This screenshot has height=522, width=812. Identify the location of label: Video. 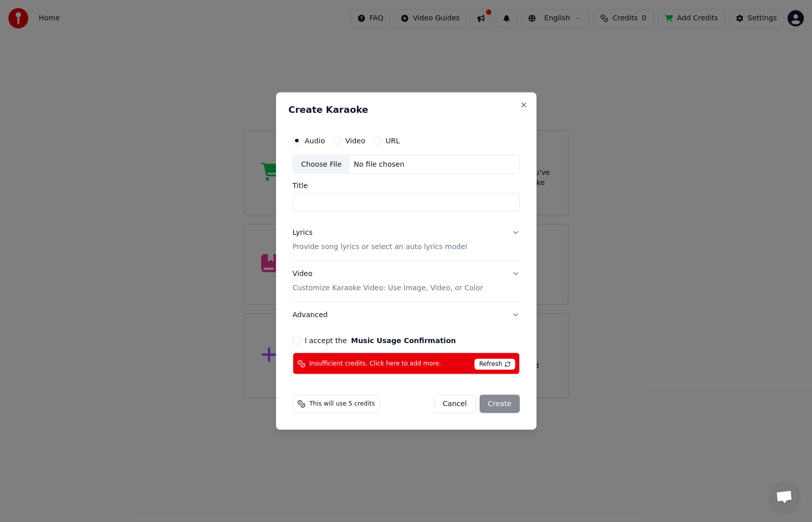
(355, 140).